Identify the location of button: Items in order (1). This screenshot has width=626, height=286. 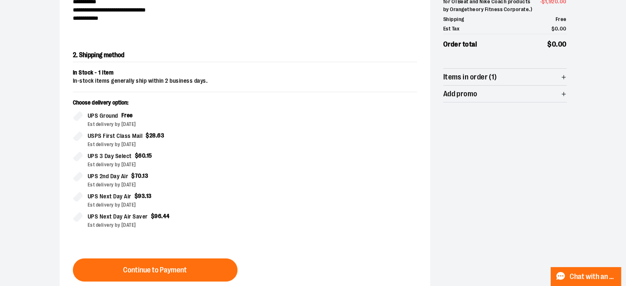
(505, 77).